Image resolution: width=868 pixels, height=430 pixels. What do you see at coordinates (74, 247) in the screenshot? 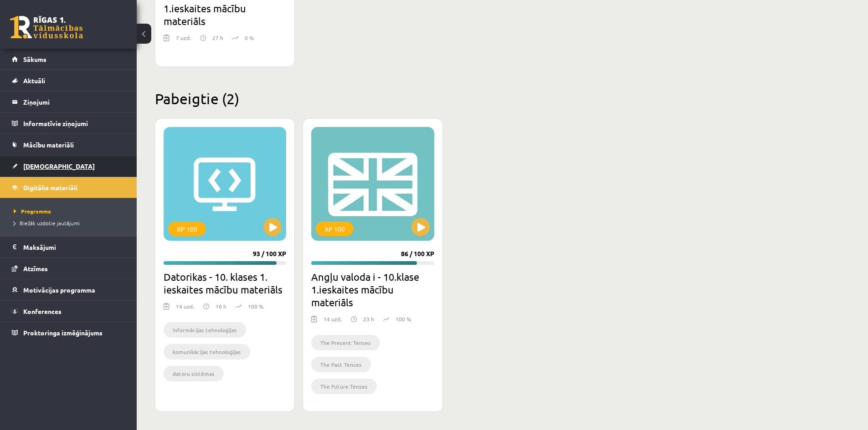
I see `legend: Maksājumi` at bounding box center [74, 247].